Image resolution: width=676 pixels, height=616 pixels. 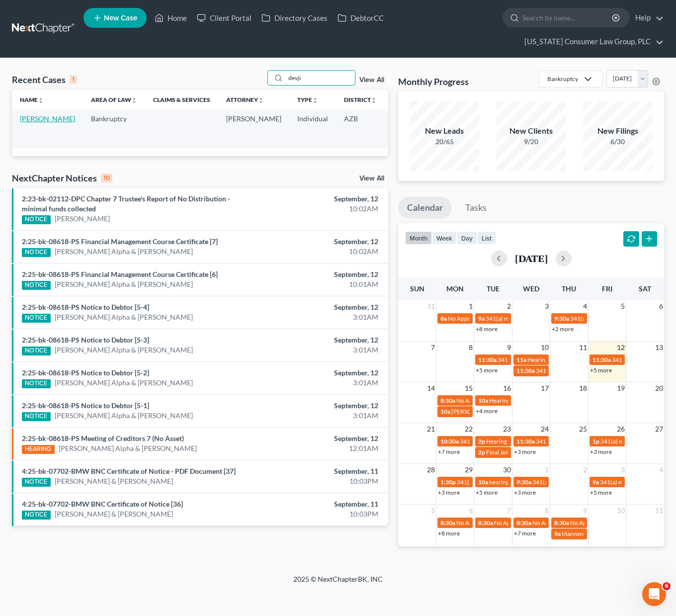 I want to click on span: New Case, so click(x=120, y=18).